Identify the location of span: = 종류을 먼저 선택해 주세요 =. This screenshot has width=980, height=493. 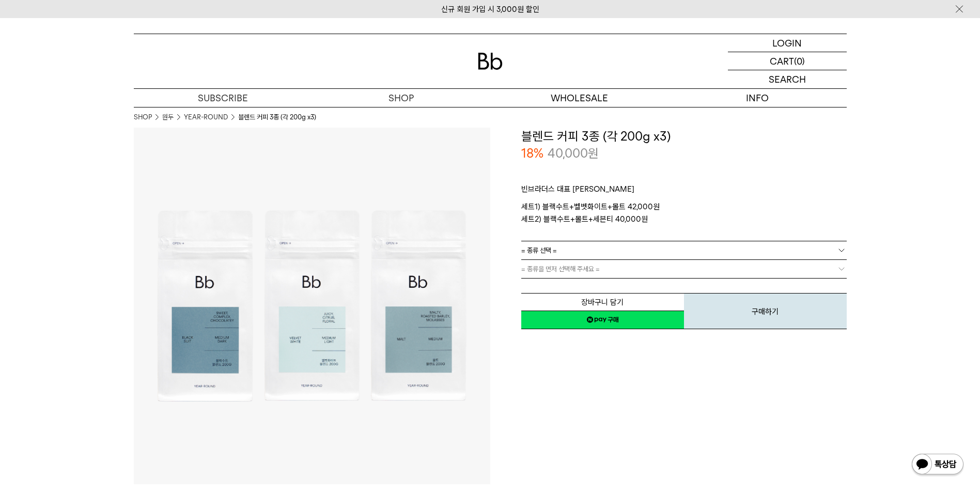
(560, 269).